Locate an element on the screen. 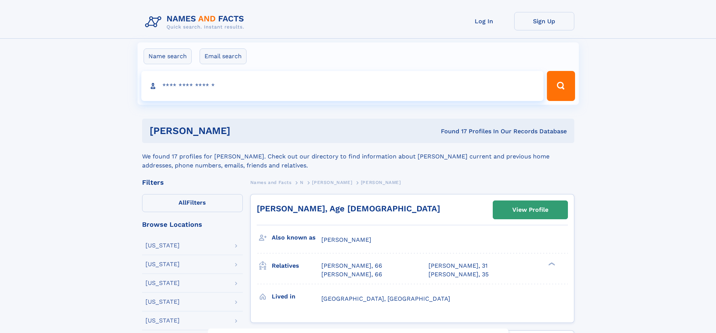  h3: Lived in is located at coordinates (296, 297).